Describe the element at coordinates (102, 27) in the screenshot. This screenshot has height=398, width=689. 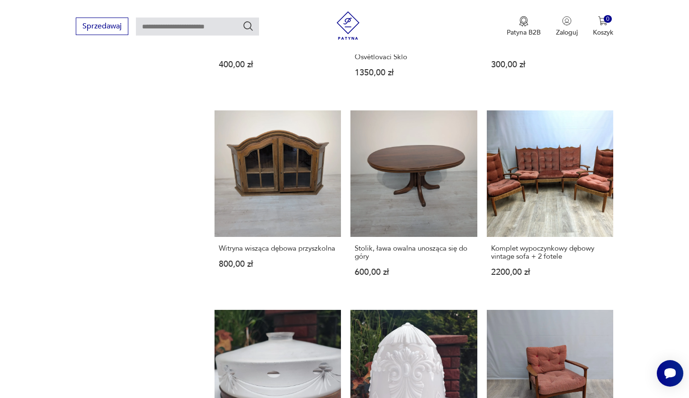
I see `a: Sprzedawaj` at that location.